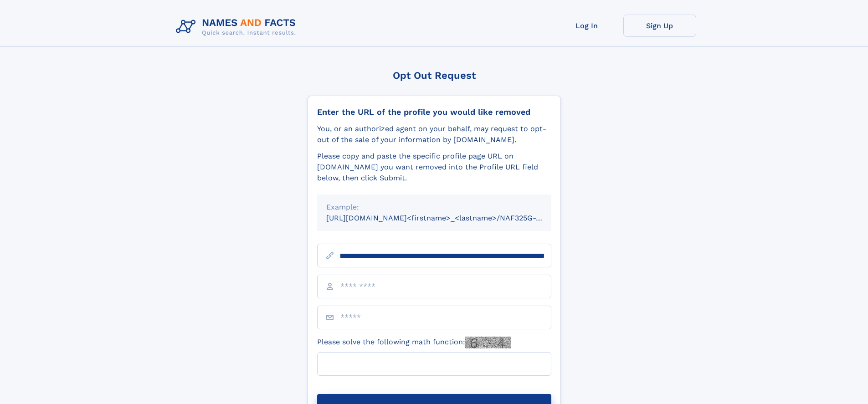 This screenshot has height=404, width=868. What do you see at coordinates (660, 26) in the screenshot?
I see `a: Sign Up` at bounding box center [660, 26].